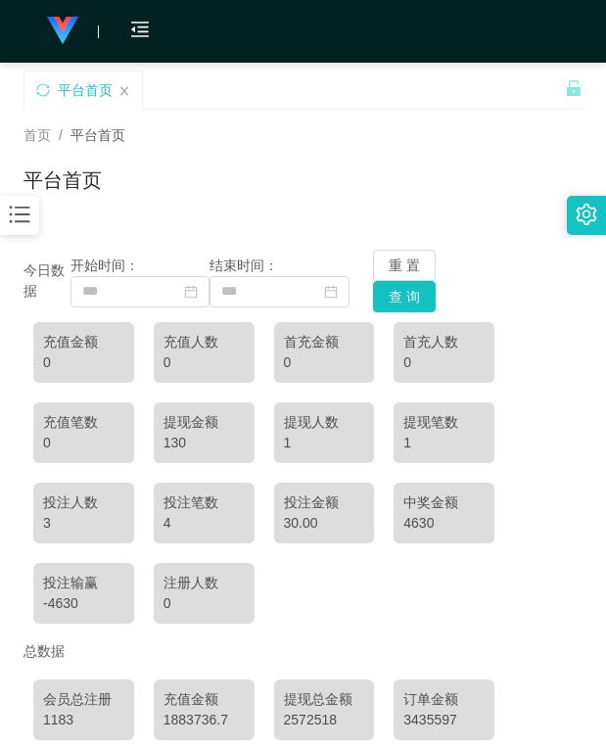 The width and height of the screenshot is (606, 748). I want to click on div: 投注金额, so click(324, 502).